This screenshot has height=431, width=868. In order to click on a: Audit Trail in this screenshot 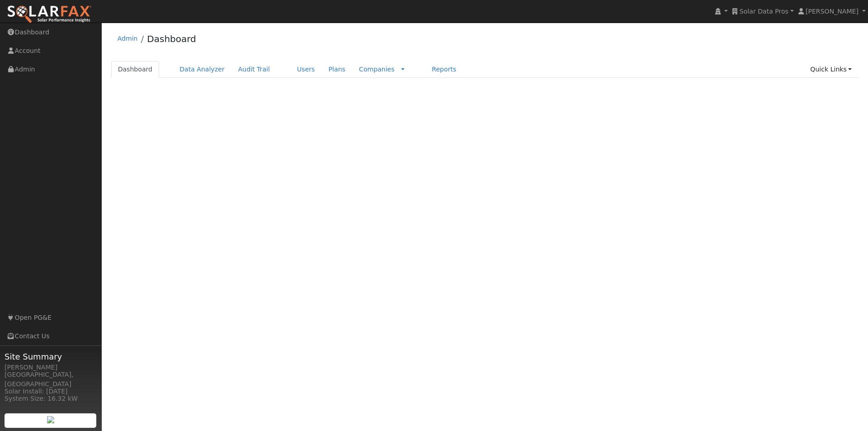, I will do `click(254, 69)`.